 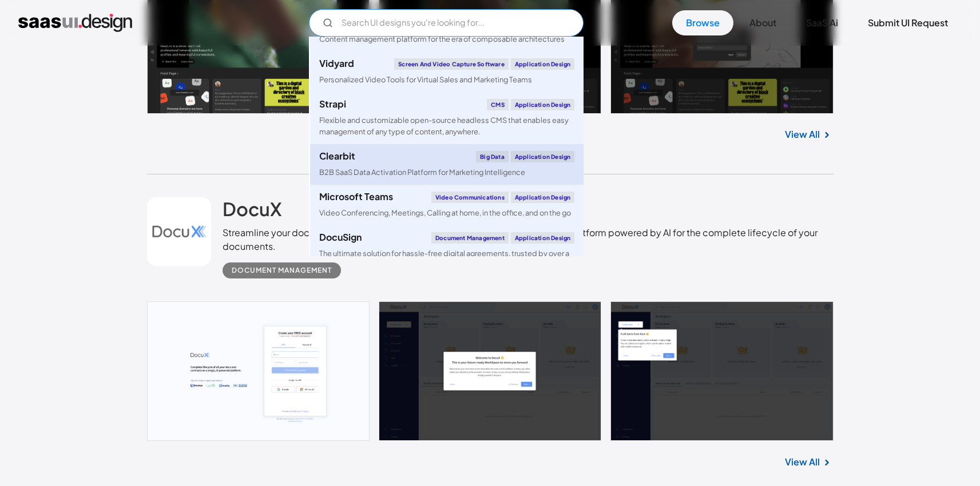 I want to click on div: Microsoft Teams, so click(x=356, y=197).